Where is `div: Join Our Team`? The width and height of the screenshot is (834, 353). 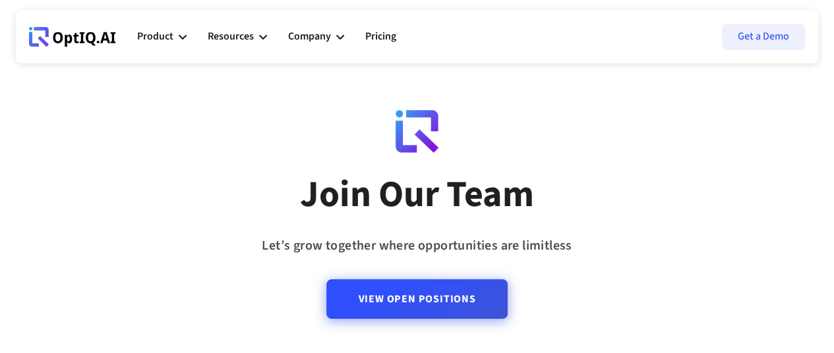
div: Join Our Team is located at coordinates (417, 195).